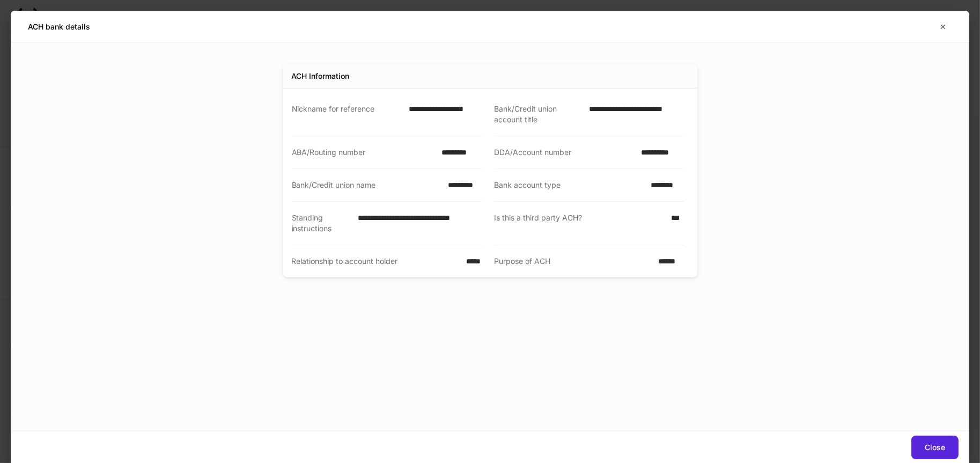 The height and width of the screenshot is (463, 980). I want to click on div: Bank/Credit union account title, so click(539, 115).